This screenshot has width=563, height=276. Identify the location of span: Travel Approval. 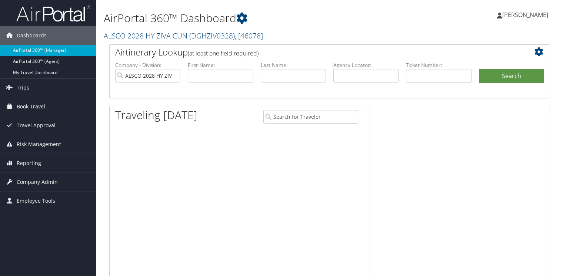
(36, 125).